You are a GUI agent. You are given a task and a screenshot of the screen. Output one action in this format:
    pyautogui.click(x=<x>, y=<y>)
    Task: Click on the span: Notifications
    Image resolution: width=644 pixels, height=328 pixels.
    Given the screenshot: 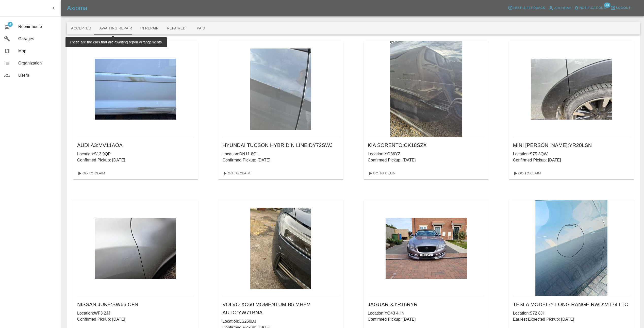 What is the action you would take?
    pyautogui.click(x=593, y=8)
    